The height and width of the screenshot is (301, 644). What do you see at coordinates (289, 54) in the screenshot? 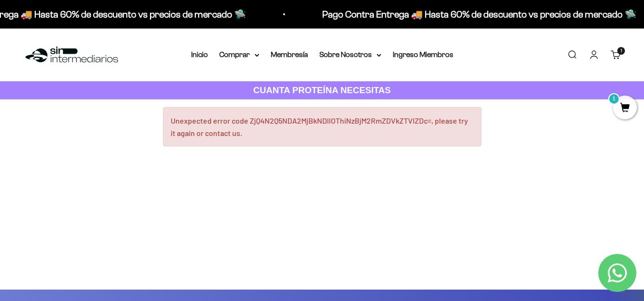
I see `a: Membresía` at bounding box center [289, 54].